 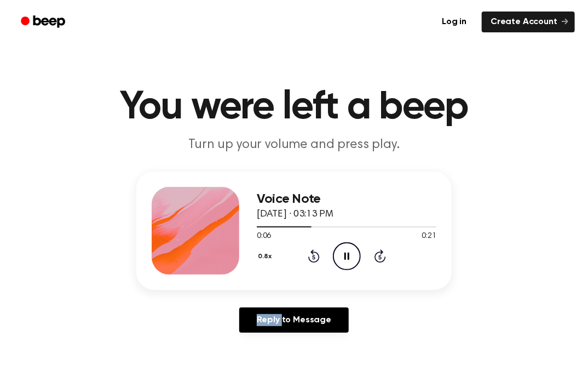 I want to click on h1: You were left a beep, so click(x=294, y=107).